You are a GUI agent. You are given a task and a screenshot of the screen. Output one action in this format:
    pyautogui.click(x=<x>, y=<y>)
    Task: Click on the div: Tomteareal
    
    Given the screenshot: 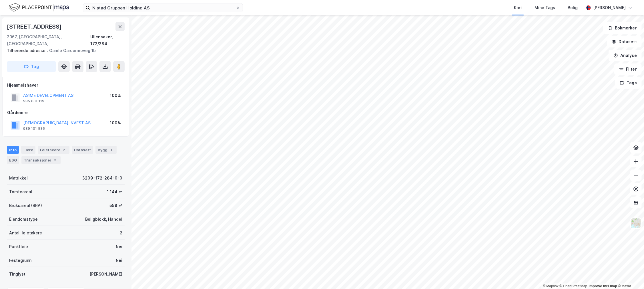 What is the action you would take?
    pyautogui.click(x=20, y=192)
    